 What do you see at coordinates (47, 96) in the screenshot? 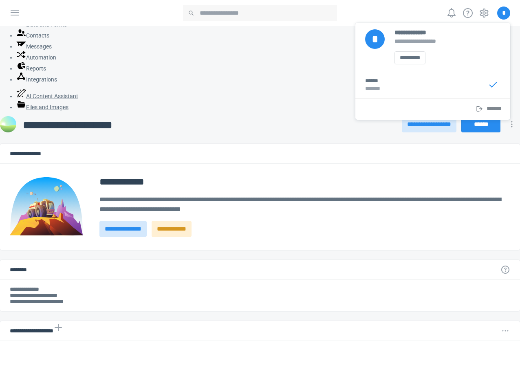
I see `a: AI Content Assistant` at bounding box center [47, 96].